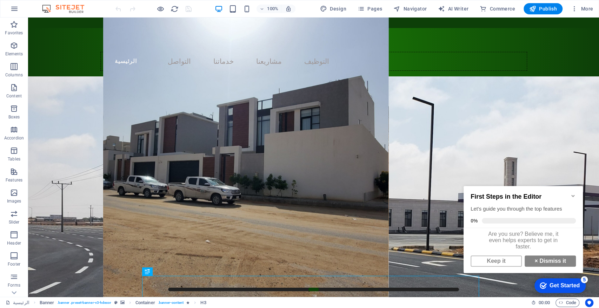  Describe the element at coordinates (288, 9) in the screenshot. I see `i: On resize automatically adjust zoom level to fit chosen device.` at that location.